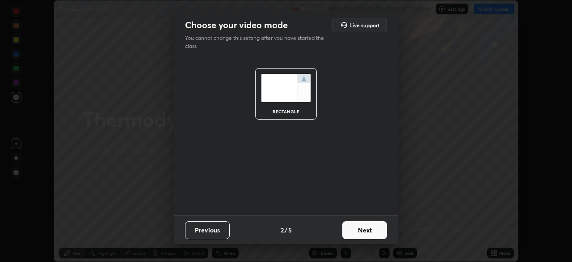 This screenshot has height=262, width=572. Describe the element at coordinates (258, 42) in the screenshot. I see `p: You cannot change this setting after you have started the class` at that location.